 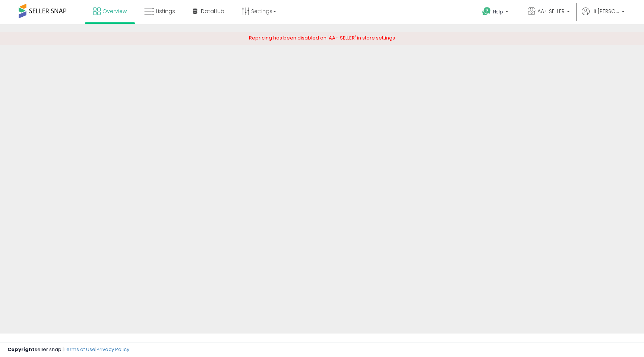 I want to click on span: AA+ SELLER, so click(x=550, y=11).